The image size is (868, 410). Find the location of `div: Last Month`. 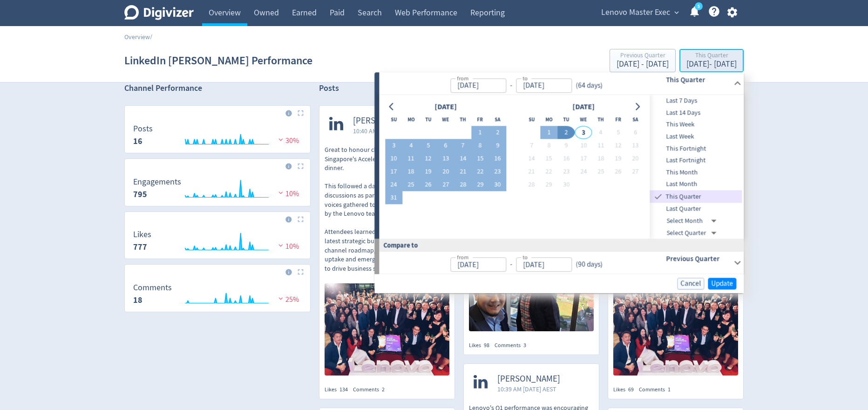

div: Last Month is located at coordinates (697, 185).